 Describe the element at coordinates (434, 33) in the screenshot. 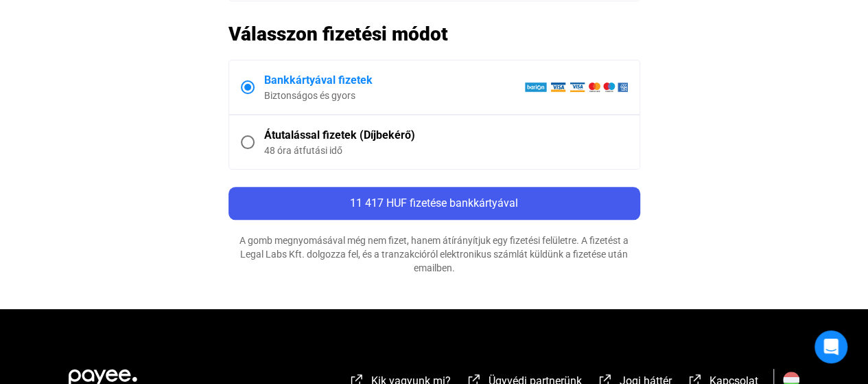

I see `h2: Válasszon fizetési módot` at that location.